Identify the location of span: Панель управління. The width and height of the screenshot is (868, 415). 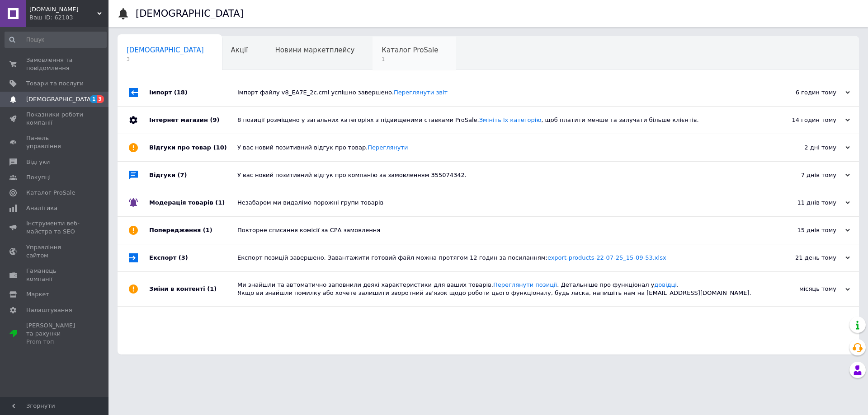
(55, 142).